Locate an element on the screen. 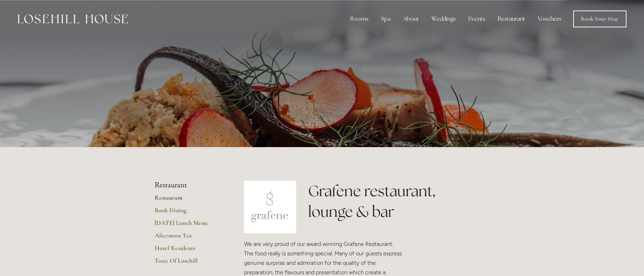 This screenshot has width=644, height=276. div: About is located at coordinates (411, 19).